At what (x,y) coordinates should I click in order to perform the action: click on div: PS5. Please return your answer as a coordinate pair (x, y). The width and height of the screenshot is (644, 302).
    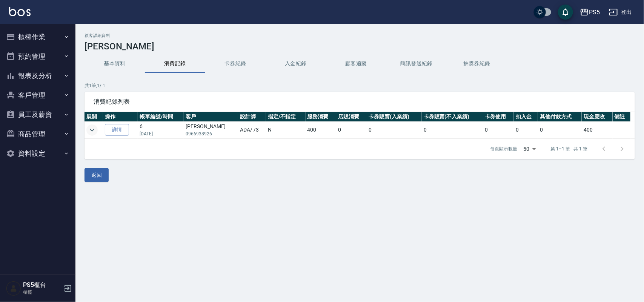
    Looking at the image, I should click on (595, 12).